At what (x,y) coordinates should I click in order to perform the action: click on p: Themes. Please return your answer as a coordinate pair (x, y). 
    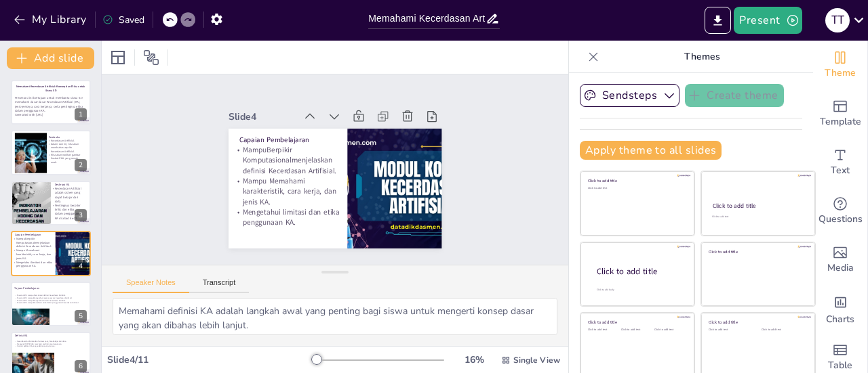
    Looking at the image, I should click on (702, 57).